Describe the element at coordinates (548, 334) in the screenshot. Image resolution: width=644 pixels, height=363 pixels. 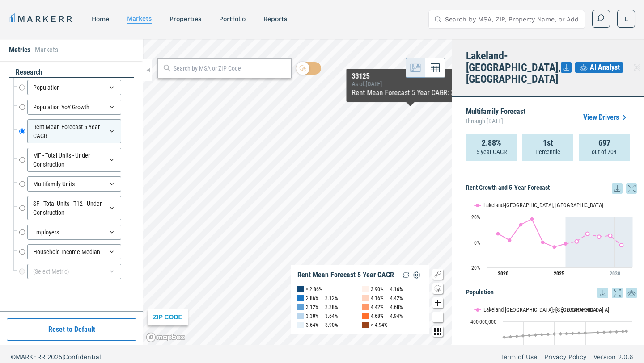
I see `path: Friday, 14 Dec, 19:00, 329,659,000. USA.` at that location.